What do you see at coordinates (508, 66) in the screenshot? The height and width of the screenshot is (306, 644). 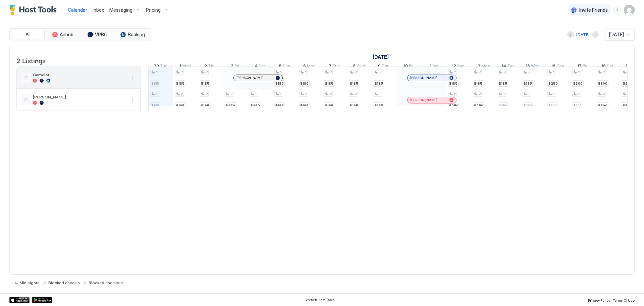 I see `a: October 14, 2025` at bounding box center [508, 66].